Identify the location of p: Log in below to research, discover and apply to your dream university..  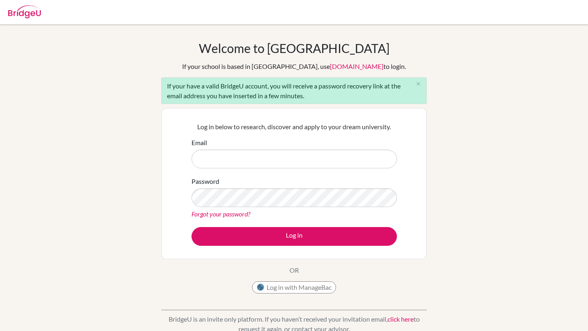
(294, 127).